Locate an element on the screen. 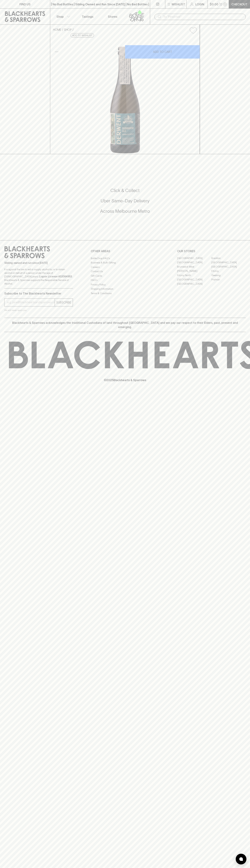 The image size is (250, 868). a: Shipping Information is located at coordinates (125, 289).